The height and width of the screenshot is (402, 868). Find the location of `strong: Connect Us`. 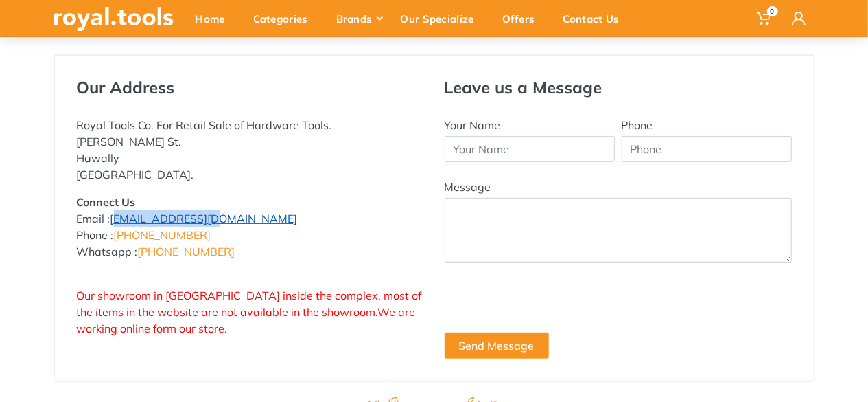

strong: Connect Us is located at coordinates (106, 201).